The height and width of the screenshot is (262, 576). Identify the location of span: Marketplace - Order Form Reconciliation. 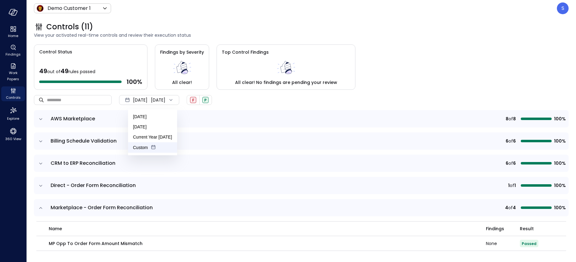
(101, 207).